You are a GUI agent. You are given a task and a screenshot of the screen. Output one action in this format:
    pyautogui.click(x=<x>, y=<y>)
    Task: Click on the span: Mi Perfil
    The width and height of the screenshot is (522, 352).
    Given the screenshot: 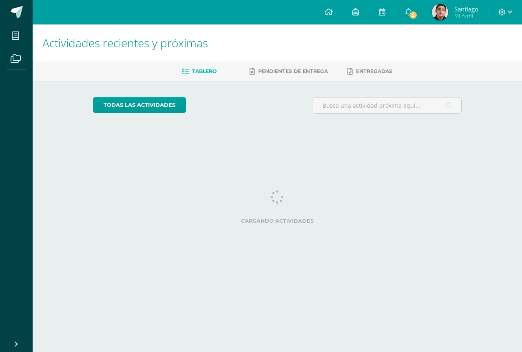 What is the action you would take?
    pyautogui.click(x=466, y=15)
    